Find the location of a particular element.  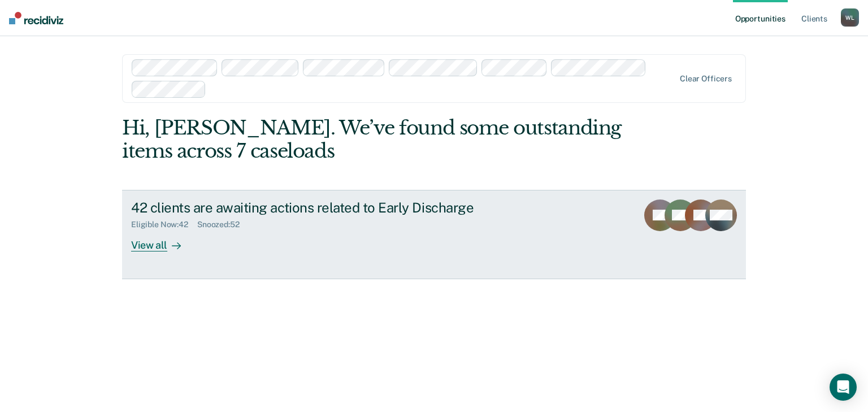

div: 42 clients are awaiting actions related to Early Discharge is located at coordinates (330, 208).